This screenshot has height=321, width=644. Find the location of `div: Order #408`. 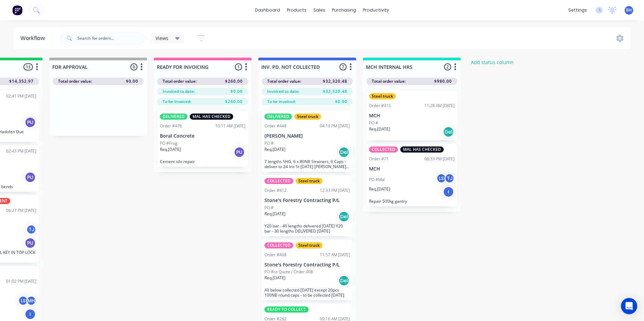

div: Order #408 is located at coordinates (275, 255).